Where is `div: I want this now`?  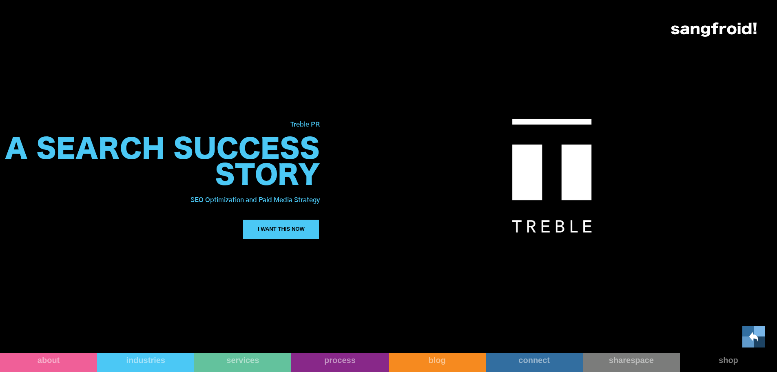 div: I want this now is located at coordinates (281, 229).